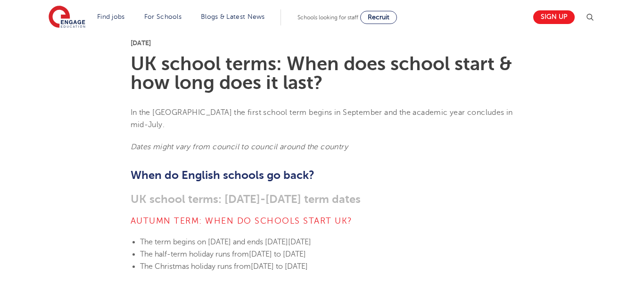  Describe the element at coordinates (173, 242) in the screenshot. I see `span: The term begins on` at that location.